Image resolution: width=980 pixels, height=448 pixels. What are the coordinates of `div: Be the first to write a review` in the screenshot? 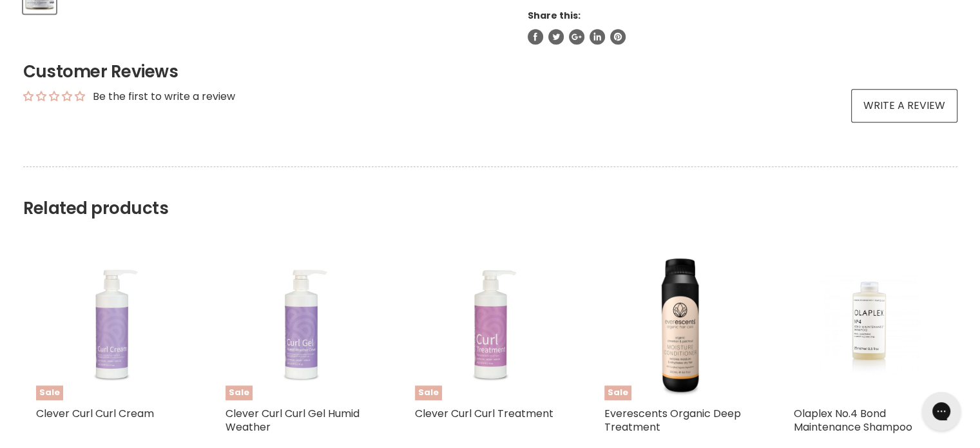 It's located at (163, 96).